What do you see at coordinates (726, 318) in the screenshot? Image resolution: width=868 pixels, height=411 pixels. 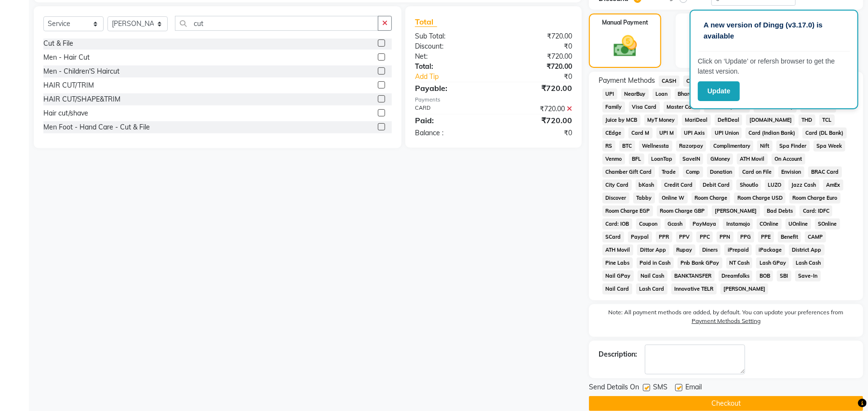 I see `label: Note: All payment methods are added, by default. You can update your preferences from` at bounding box center [726, 318].